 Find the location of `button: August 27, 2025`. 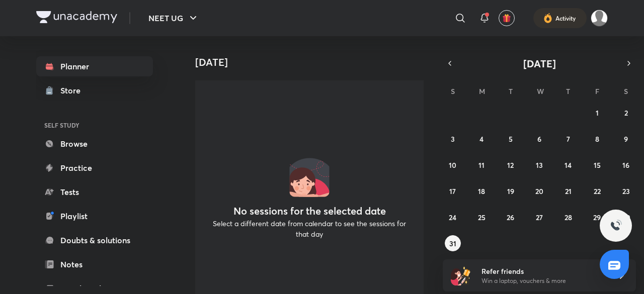

button: August 27, 2025 is located at coordinates (539, 217).